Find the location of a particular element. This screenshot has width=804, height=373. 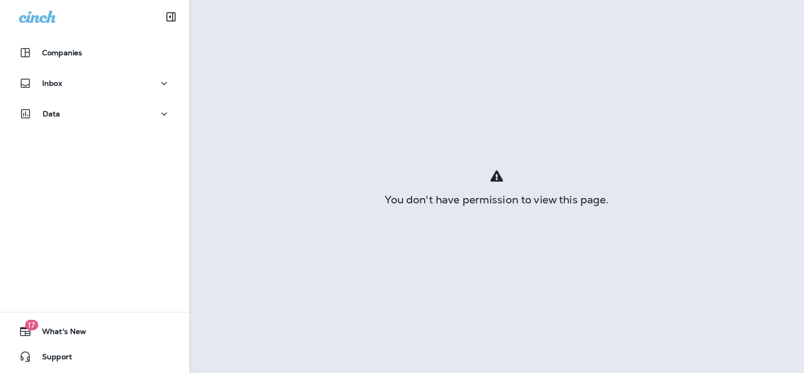

div: You don't have permission to view this page. is located at coordinates (497, 199).